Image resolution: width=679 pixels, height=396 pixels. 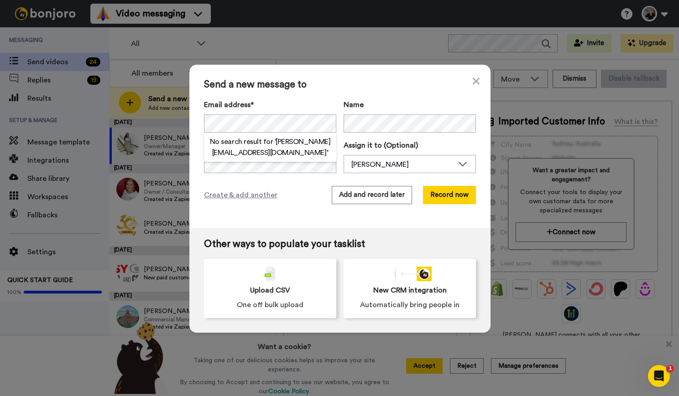 I want to click on span: Send a new message to, so click(x=340, y=85).